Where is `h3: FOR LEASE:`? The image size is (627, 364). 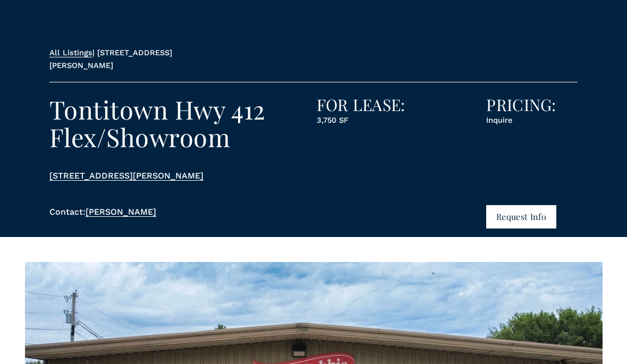
h3: FOR LEASE: is located at coordinates (362, 105).